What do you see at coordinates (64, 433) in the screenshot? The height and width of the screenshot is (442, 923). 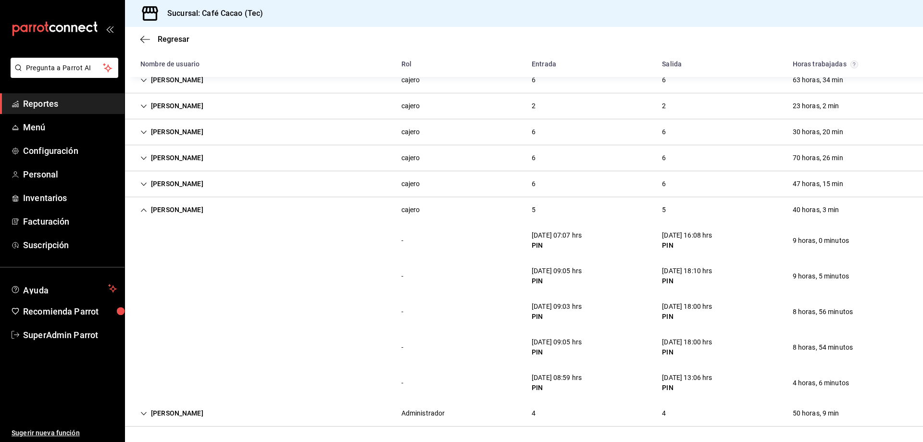 I see `span: Sugerir nueva función` at bounding box center [64, 433].